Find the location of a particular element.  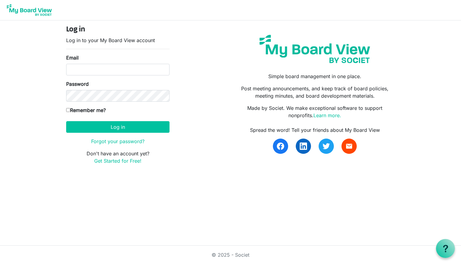

a: Learn more. is located at coordinates (327, 115).